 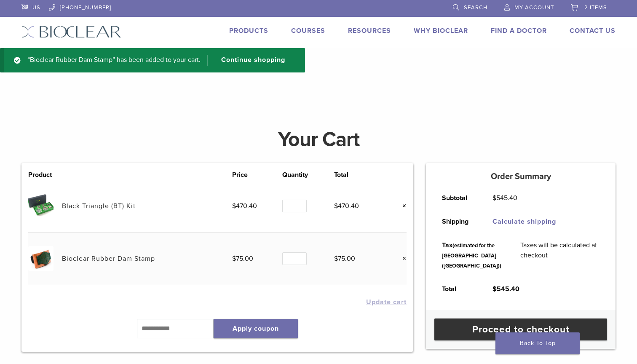 I want to click on a: Why Bioclear, so click(x=441, y=30).